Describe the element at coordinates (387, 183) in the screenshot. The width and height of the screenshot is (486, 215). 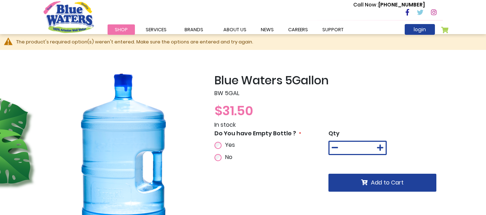
I see `span: Add to Cart` at that location.